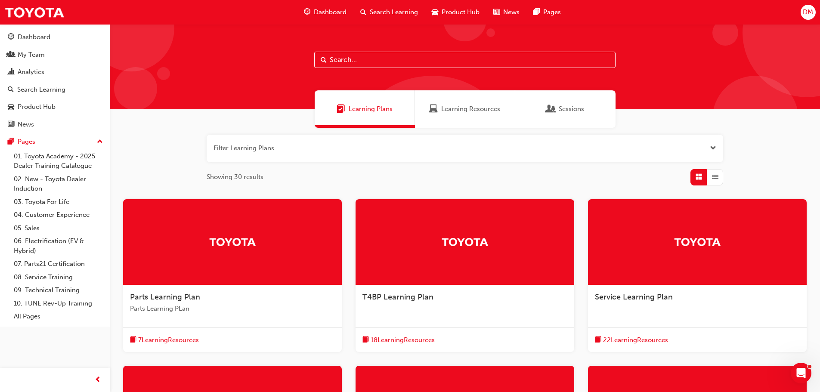 This screenshot has height=392, width=820. Describe the element at coordinates (632, 340) in the screenshot. I see `button: book-icon22LearningResources` at that location.